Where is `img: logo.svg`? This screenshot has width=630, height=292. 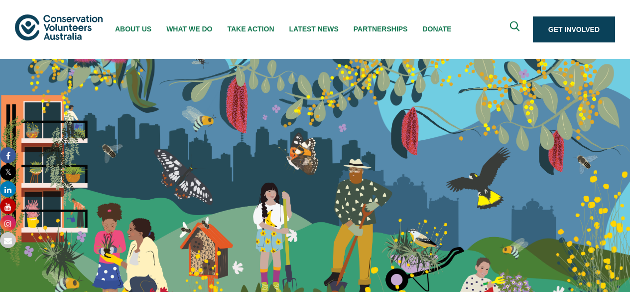 img: logo.svg is located at coordinates (59, 27).